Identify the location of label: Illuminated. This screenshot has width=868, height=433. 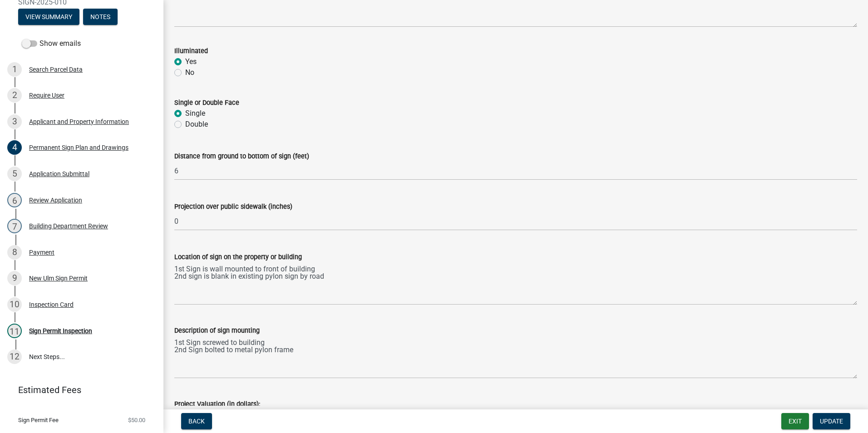
(191, 52).